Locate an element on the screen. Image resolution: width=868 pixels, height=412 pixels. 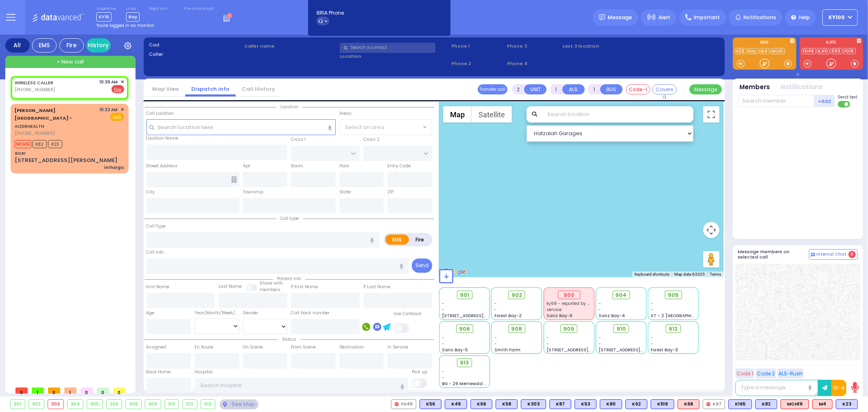
label: En Route is located at coordinates (204, 347).